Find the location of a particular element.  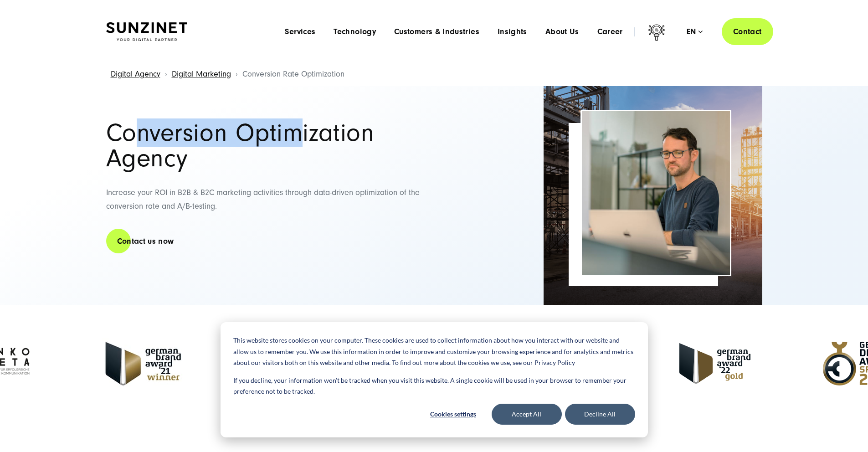

img: German Brand Award 2022 Gold Winner - Full Service Digital Agency SUNZINET is located at coordinates (715, 363).